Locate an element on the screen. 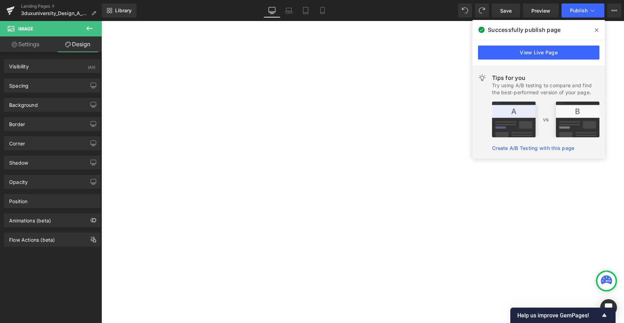  span: Preview is located at coordinates (541, 11).